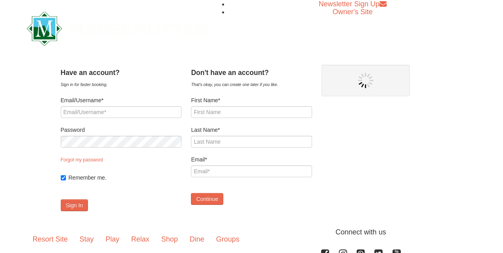  What do you see at coordinates (251, 73) in the screenshot?
I see `h4: Don't have an account?` at bounding box center [251, 73].